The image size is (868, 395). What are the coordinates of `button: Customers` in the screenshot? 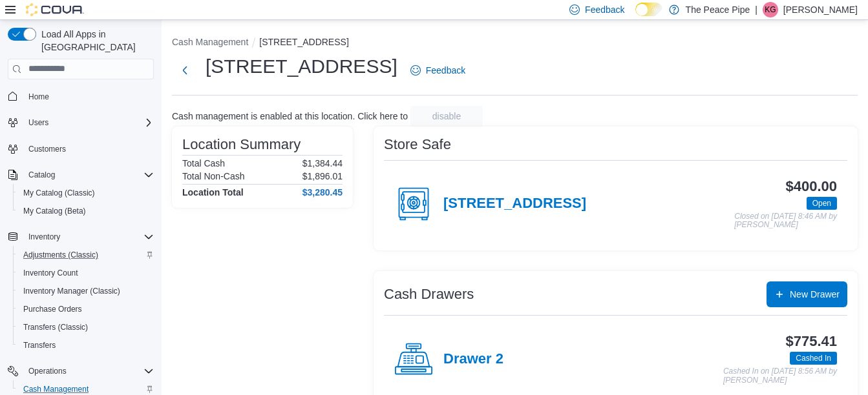 It's located at (81, 149).